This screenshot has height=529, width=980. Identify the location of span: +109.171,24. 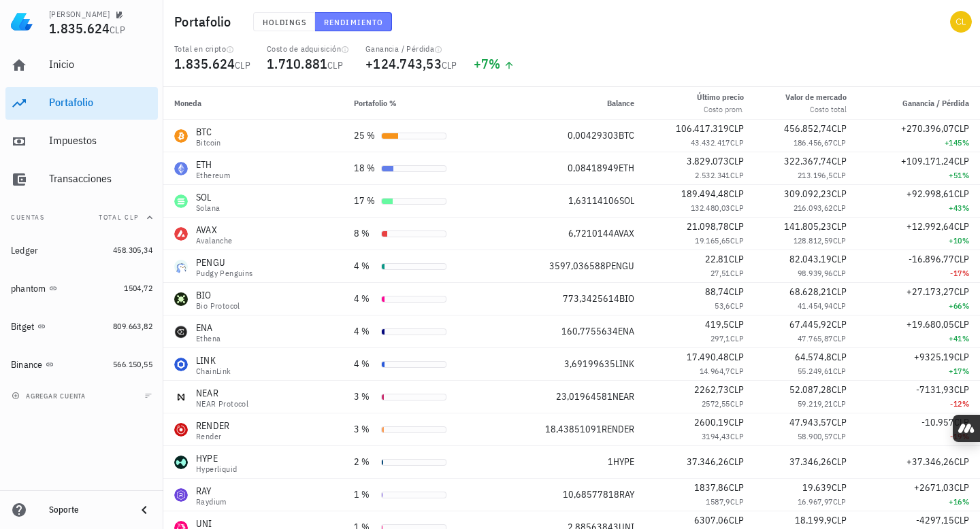
(927, 162).